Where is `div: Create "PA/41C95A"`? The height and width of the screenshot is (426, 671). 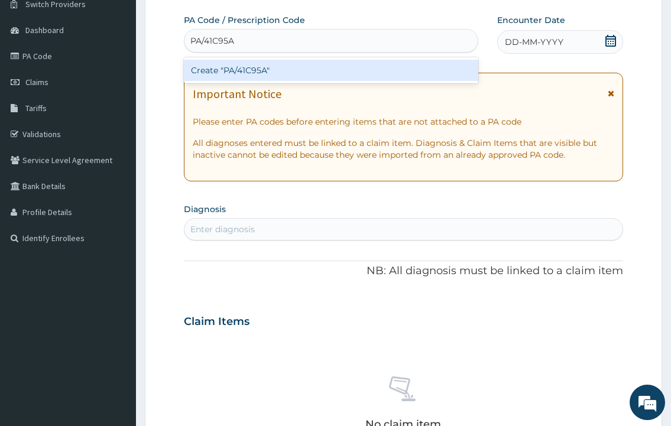 div: Create "PA/41C95A" is located at coordinates (331, 70).